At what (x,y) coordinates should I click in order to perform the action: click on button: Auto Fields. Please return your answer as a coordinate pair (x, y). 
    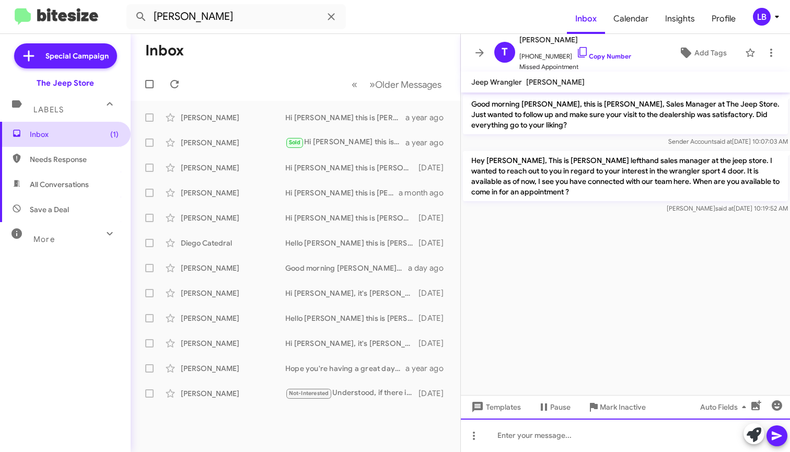
    Looking at the image, I should click on (725, 407).